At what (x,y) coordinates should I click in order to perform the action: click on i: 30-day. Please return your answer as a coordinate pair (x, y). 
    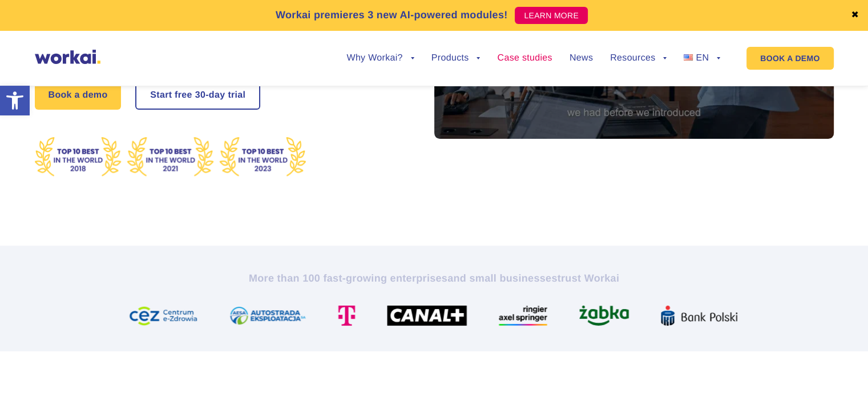
    Looking at the image, I should click on (210, 95).